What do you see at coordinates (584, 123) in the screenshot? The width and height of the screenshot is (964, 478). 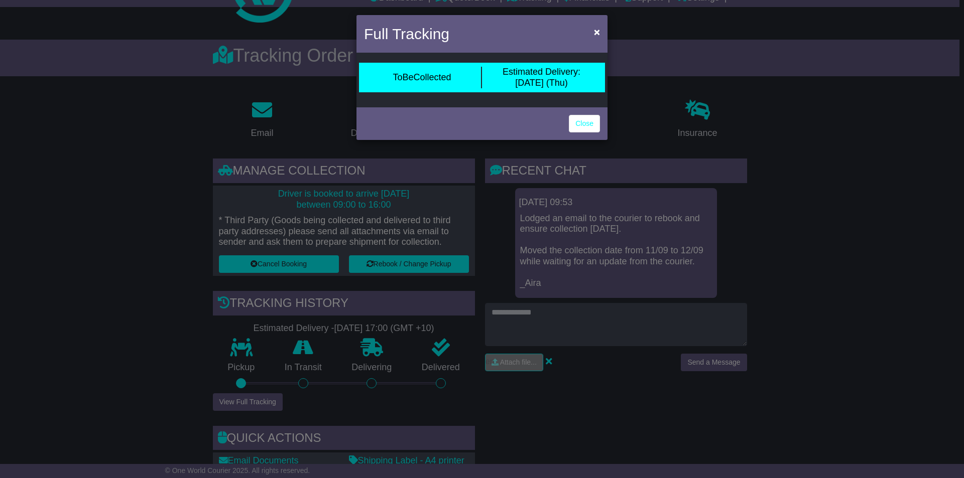 I see `a: Close` at bounding box center [584, 123].